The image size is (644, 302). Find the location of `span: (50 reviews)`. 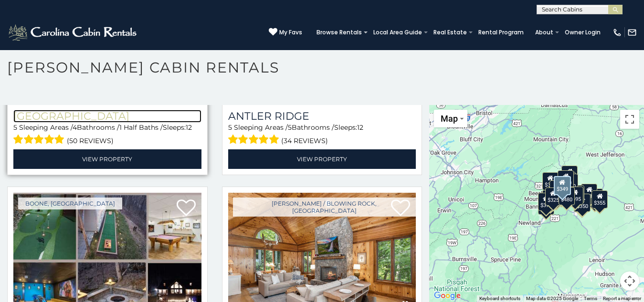

span: (50 reviews) is located at coordinates (90, 141).